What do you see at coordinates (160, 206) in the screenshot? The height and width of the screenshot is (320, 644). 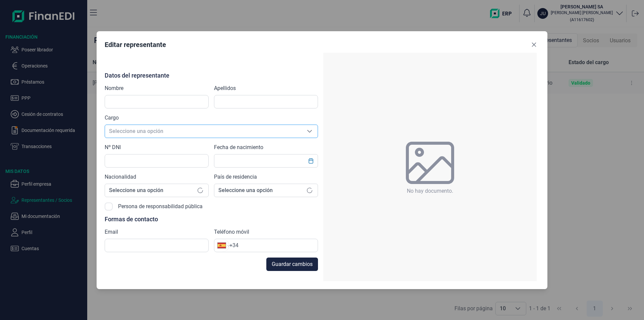 I see `label: Persona de responsabilidad pública` at bounding box center [160, 206].